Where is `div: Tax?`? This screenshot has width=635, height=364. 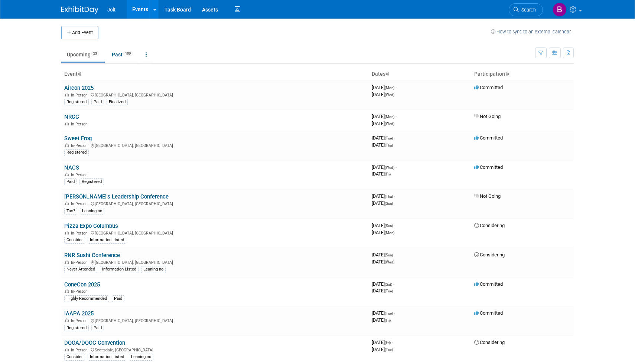 div: Tax? is located at coordinates (71, 211).